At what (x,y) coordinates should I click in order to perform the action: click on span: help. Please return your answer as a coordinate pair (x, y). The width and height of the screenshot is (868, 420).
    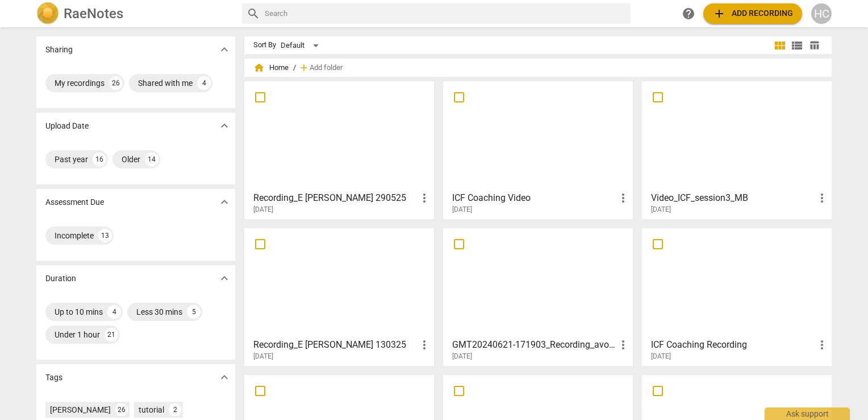
    Looking at the image, I should click on (688, 14).